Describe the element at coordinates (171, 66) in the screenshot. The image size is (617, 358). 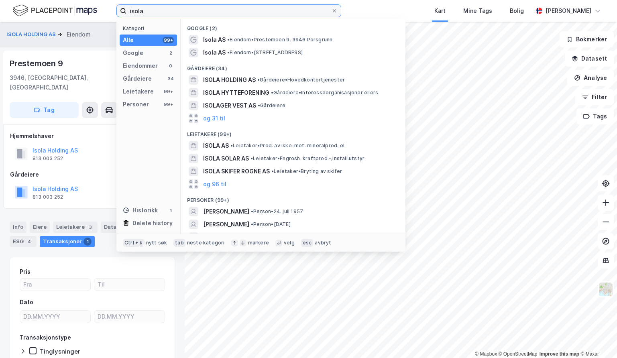
I see `div: 0` at that location.